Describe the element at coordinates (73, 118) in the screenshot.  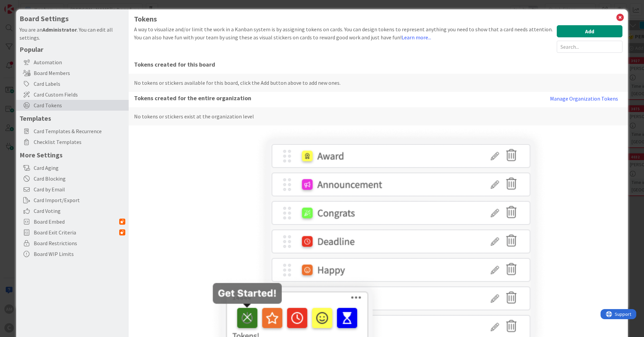
I see `h5: Templates` at that location.